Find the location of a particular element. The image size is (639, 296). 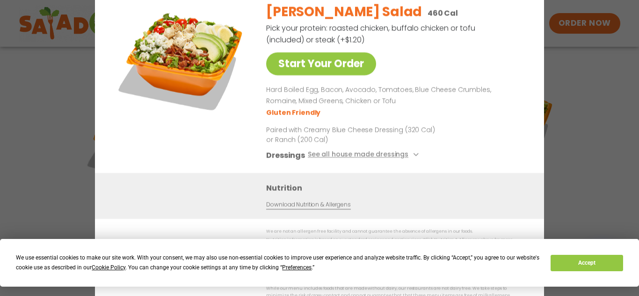

span: Preferences is located at coordinates (297, 268).